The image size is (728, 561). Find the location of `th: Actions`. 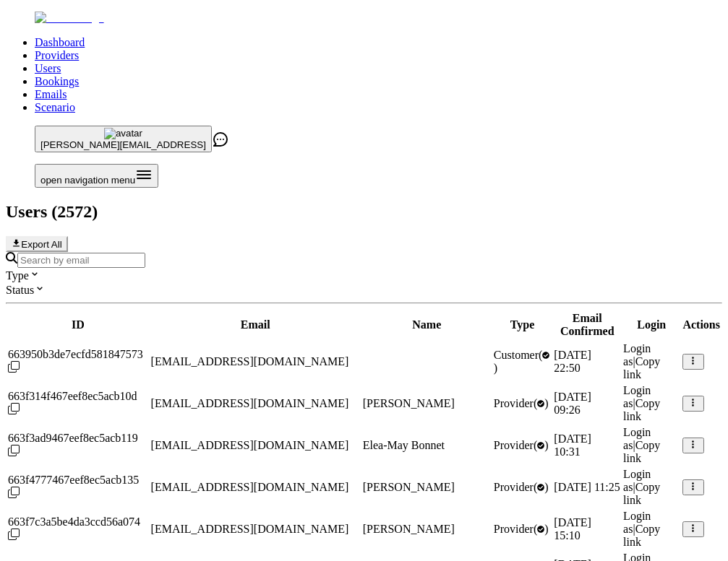

th: Actions is located at coordinates (701, 325).